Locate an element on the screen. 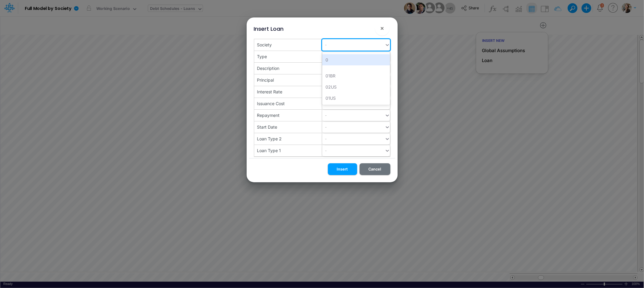 The image size is (644, 288). button: Close is located at coordinates (382, 28).